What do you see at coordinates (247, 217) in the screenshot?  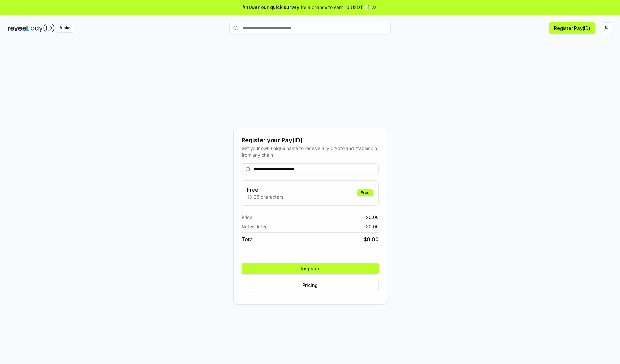 I see `span: Price` at bounding box center [247, 217].